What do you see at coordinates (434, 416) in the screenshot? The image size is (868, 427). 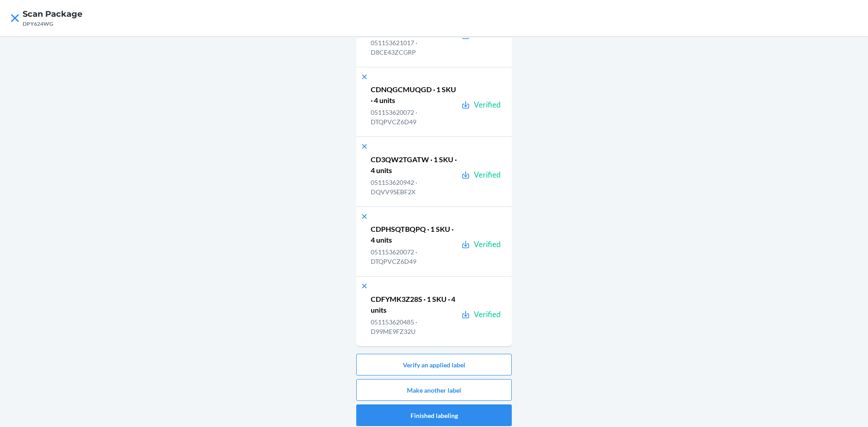 I see `button: Finished labeling` at bounding box center [434, 416].